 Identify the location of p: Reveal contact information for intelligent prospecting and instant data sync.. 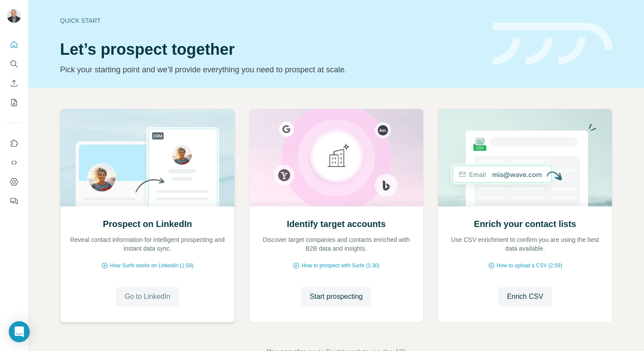
(147, 244).